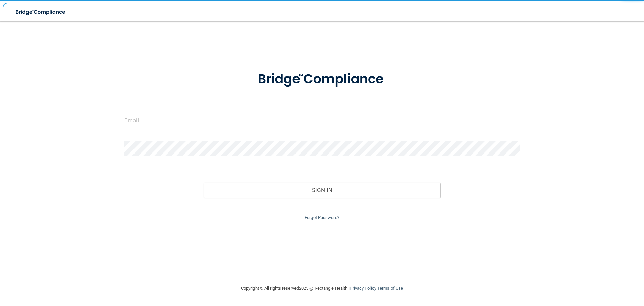 The width and height of the screenshot is (644, 306). Describe the element at coordinates (322, 190) in the screenshot. I see `button: Sign In` at that location.